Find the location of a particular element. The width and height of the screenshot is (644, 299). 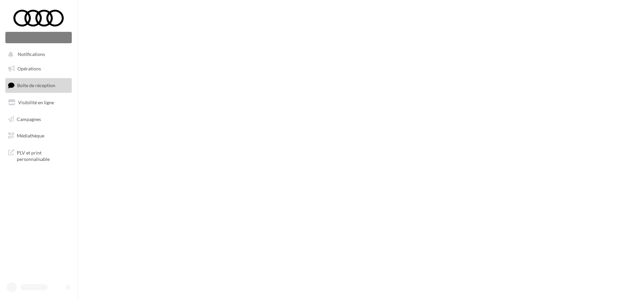

a: PLV et print personnalisable is located at coordinates (39, 155).